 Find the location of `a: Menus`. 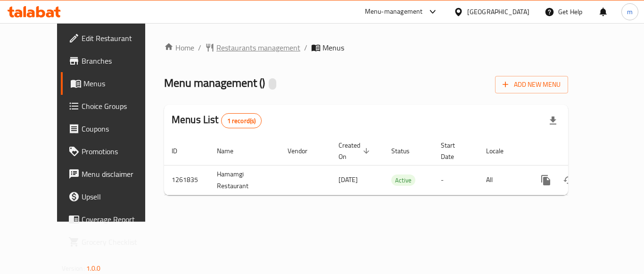

a: Menus is located at coordinates (113, 83).